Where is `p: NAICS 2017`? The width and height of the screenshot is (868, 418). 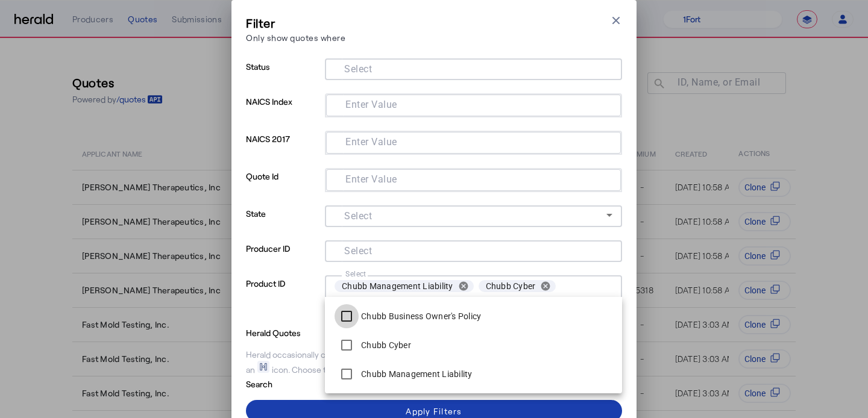 p: NAICS 2017 is located at coordinates (282, 150).